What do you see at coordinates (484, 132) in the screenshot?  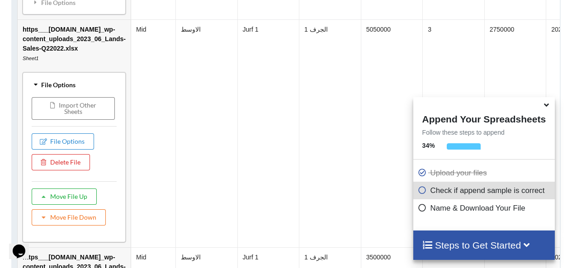 I see `p: Follow these steps to append` at bounding box center [484, 132].